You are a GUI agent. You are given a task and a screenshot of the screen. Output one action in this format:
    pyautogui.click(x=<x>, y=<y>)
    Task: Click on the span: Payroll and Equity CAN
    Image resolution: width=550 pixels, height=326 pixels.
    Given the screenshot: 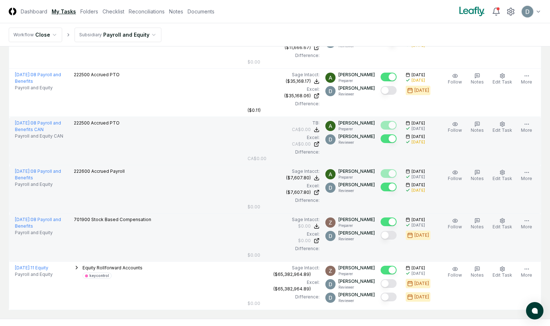 What is the action you would take?
    pyautogui.click(x=39, y=136)
    